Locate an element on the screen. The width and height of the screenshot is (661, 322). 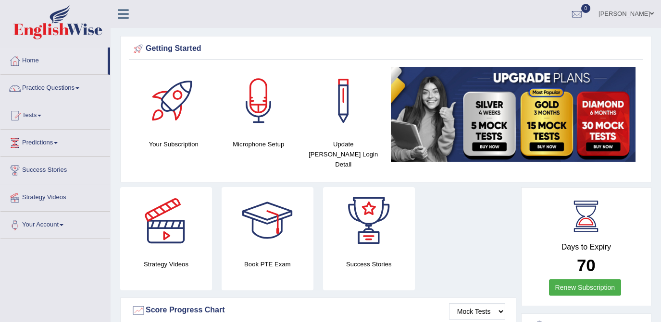
a: Strategy Videos is located at coordinates (55, 197).